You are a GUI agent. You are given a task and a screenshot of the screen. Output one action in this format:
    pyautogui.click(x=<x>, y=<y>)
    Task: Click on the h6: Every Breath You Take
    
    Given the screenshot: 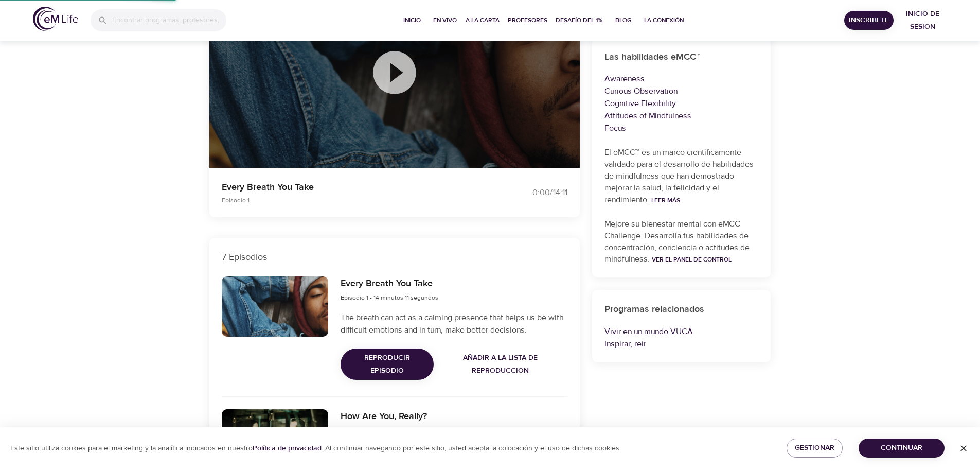 What is the action you would take?
    pyautogui.click(x=390, y=283)
    